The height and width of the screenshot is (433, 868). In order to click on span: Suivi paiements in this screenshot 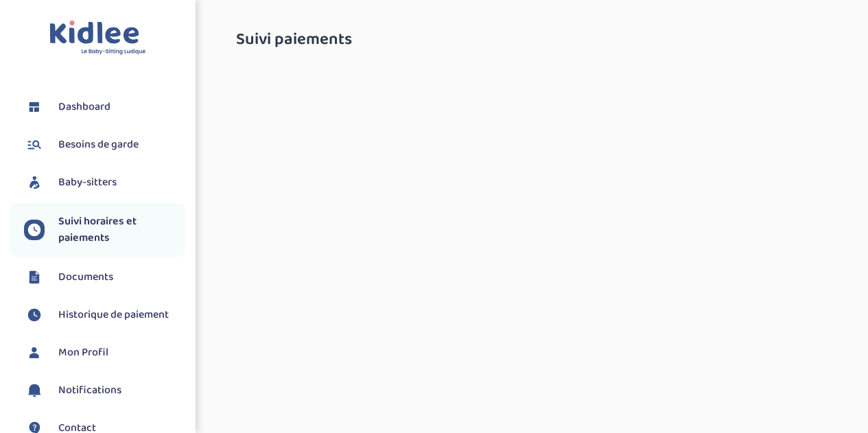, I will do `click(293, 40)`.